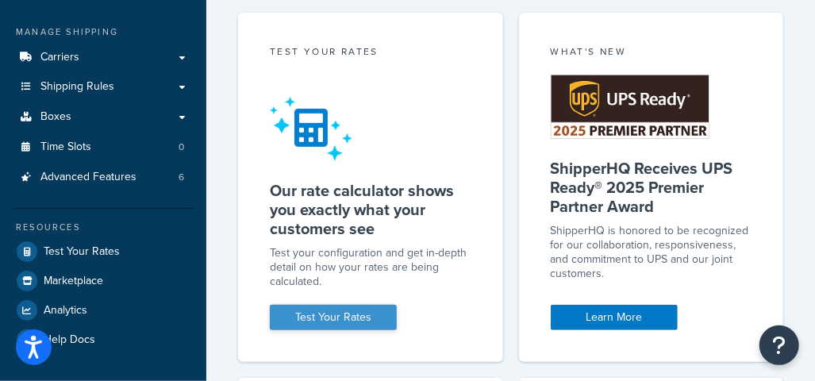 This screenshot has width=815, height=381. What do you see at coordinates (652, 252) in the screenshot?
I see `p: ShipperHQ is honored to be recognized for our collaboration, responsiveness, and commitment to UP...` at bounding box center [652, 252].